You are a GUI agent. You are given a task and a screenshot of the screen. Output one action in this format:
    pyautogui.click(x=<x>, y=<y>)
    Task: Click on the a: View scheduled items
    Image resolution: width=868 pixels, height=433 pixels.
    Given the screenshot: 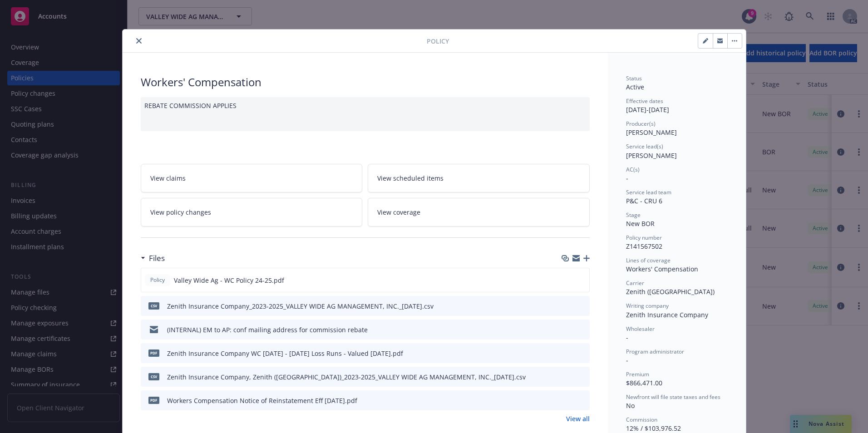 What is the action you would take?
    pyautogui.click(x=478, y=178)
    